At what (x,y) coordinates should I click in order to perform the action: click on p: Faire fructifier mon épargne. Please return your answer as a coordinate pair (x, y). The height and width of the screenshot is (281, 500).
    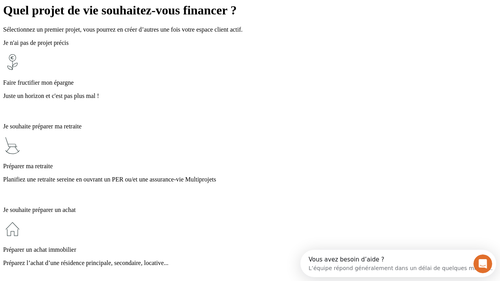
    Looking at the image, I should click on (250, 83).